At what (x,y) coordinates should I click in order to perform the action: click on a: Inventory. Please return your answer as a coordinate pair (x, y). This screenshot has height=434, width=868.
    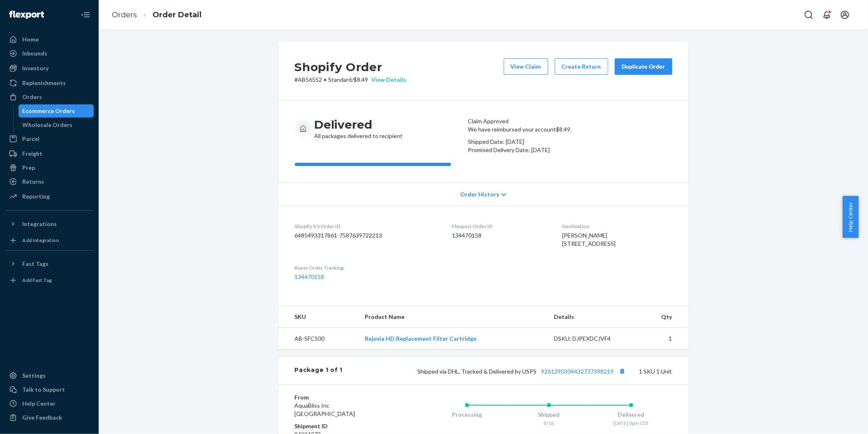
    Looking at the image, I should click on (49, 68).